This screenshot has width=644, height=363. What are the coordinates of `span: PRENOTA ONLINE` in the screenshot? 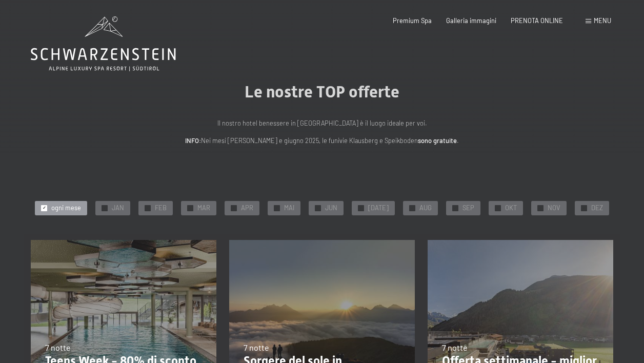 It's located at (537, 20).